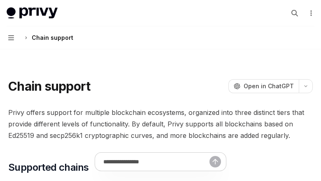  I want to click on span: Privy offers support for multiple blockchain ecosystems, organized into three distinct tiers that..., so click(160, 124).